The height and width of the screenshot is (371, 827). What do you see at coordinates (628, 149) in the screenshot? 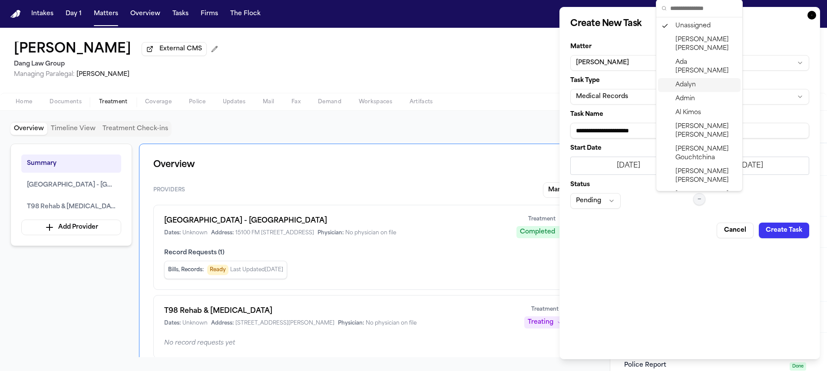
I see `label: Start Date` at bounding box center [628, 149].